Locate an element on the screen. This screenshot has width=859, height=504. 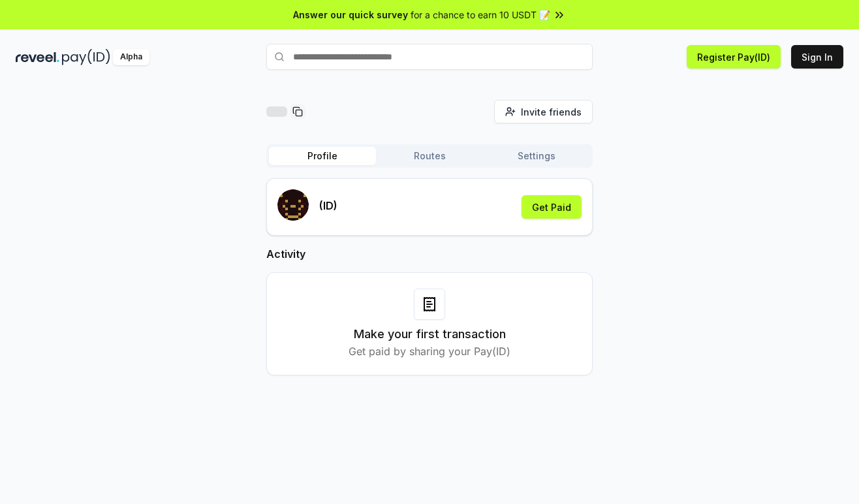
button: Settings is located at coordinates (537, 156).